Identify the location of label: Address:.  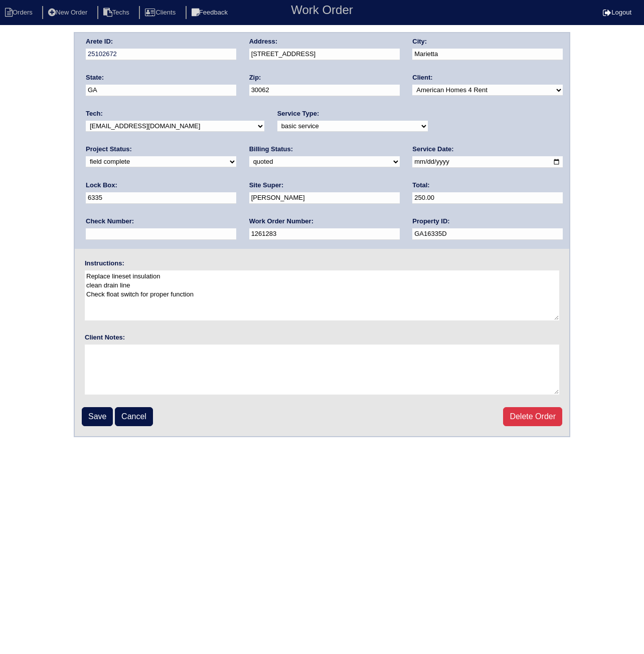
(264, 42).